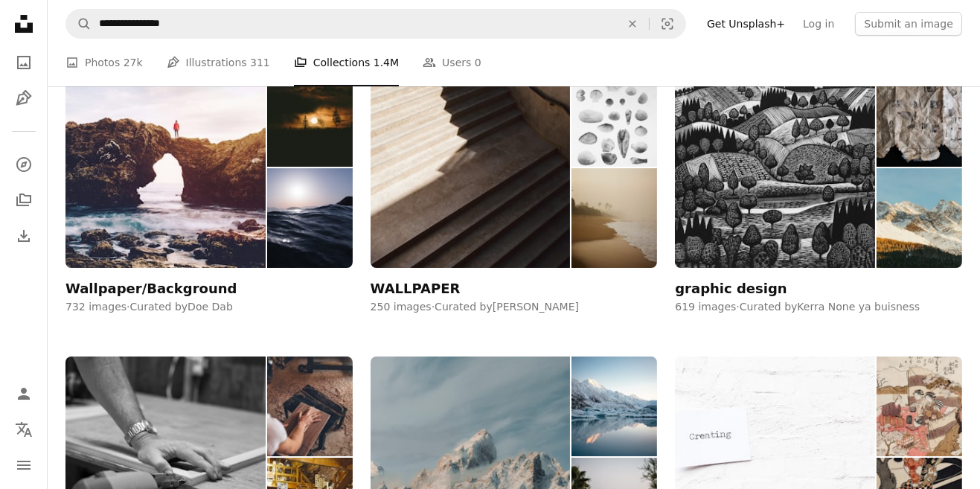 The width and height of the screenshot is (980, 489). What do you see at coordinates (614, 117) in the screenshot?
I see `img: photo-1748711728449-1797edc782c7` at bounding box center [614, 117].